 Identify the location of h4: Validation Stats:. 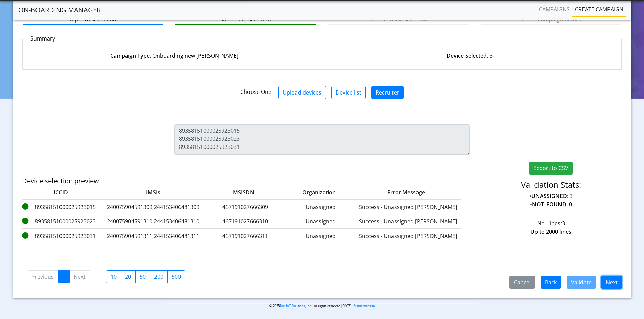
(551, 185).